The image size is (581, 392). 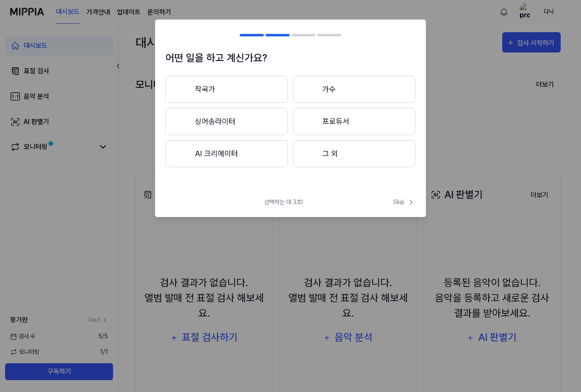 What do you see at coordinates (354, 89) in the screenshot?
I see `button: 가수` at bounding box center [354, 89].